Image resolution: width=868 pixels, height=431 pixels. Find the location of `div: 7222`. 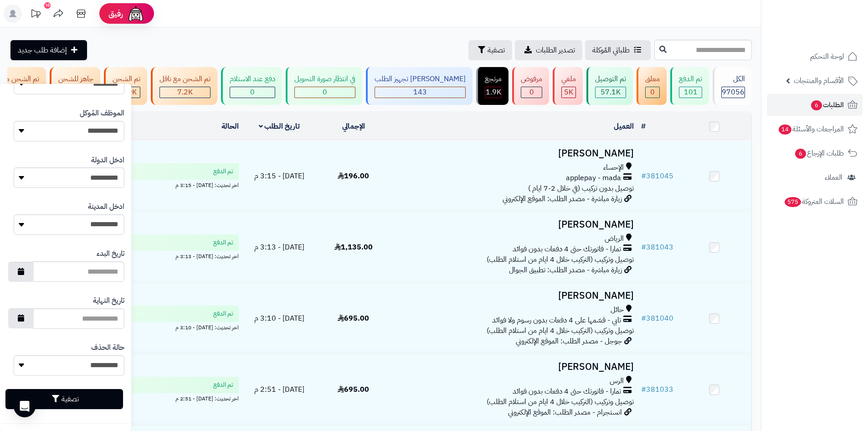

div: 7222 is located at coordinates (185, 92).